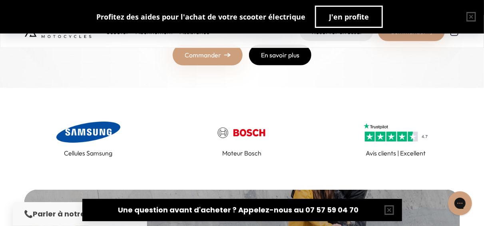 The height and width of the screenshot is (226, 484). I want to click on button: Gorgias live chat, so click(16, 15).